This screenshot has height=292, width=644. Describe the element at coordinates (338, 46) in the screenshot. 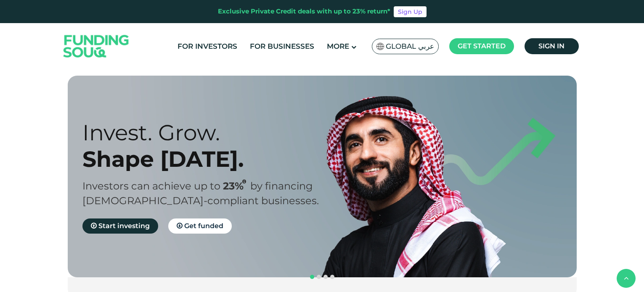

I see `span: More` at that location.